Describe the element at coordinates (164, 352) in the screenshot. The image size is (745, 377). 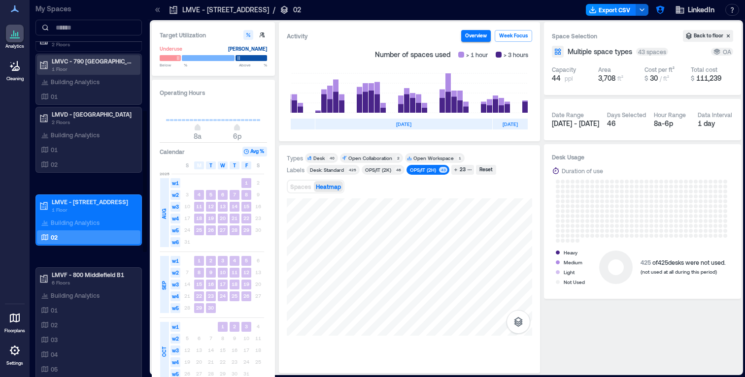
I see `span: OCT` at that location.